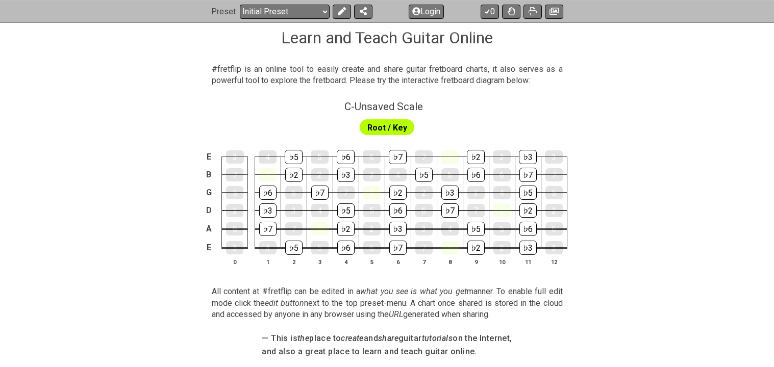 The width and height of the screenshot is (774, 367). Describe the element at coordinates (384, 107) in the screenshot. I see `span: C - Unsaved Scale` at that location.